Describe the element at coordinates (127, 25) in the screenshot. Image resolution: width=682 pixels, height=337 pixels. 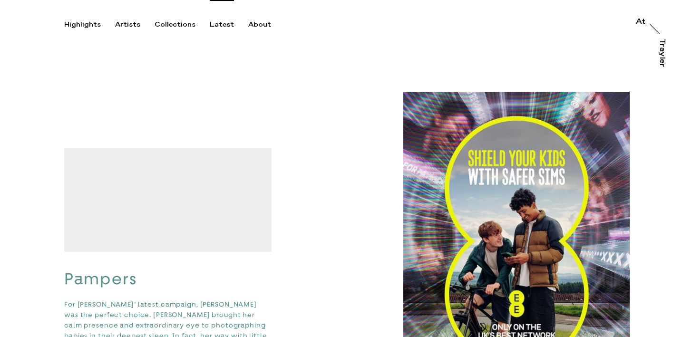
I see `div: Artists` at that location.